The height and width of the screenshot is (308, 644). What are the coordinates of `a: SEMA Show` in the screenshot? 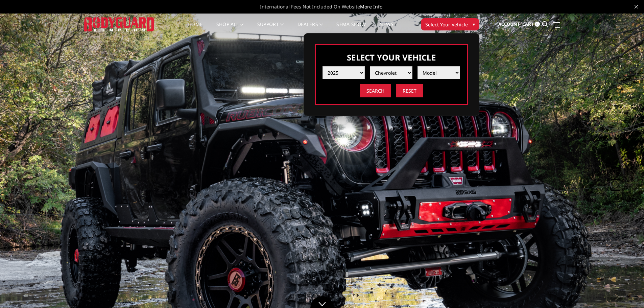 It's located at (351, 28).